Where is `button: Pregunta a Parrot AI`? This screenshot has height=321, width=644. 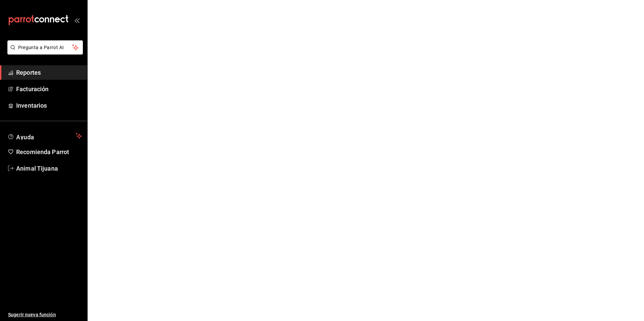 button: Pregunta a Parrot AI is located at coordinates (45, 47).